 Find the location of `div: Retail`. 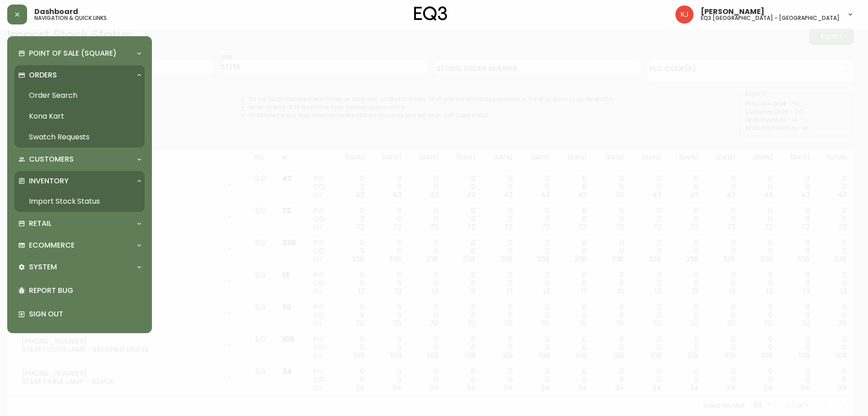

div: Retail is located at coordinates (79, 223).